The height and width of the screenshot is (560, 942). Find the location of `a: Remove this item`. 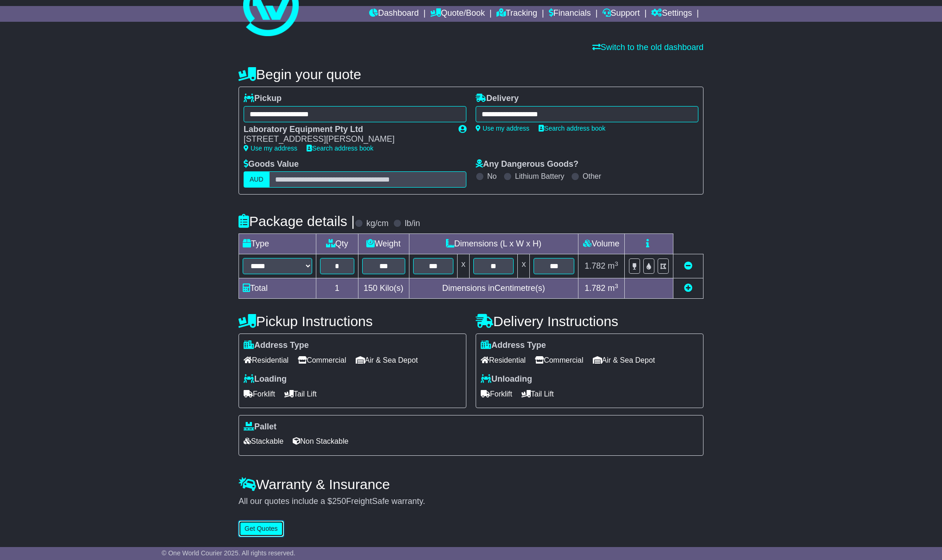

a: Remove this item is located at coordinates (688, 266).